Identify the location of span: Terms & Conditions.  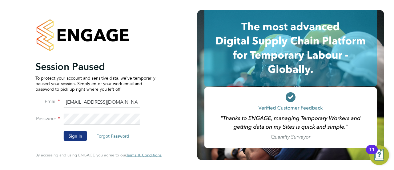
(144, 155).